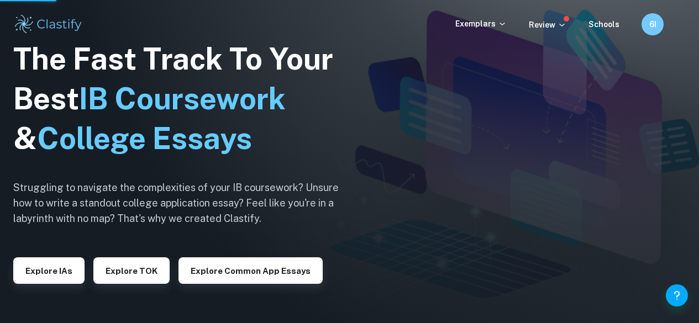  What do you see at coordinates (481, 24) in the screenshot?
I see `p: Exemplars` at bounding box center [481, 24].